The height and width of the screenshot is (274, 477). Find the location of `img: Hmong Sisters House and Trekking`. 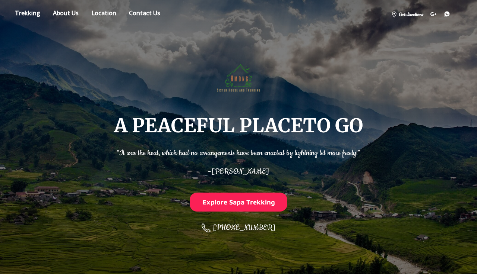

img: Hmong Sisters House and Trekking is located at coordinates (238, 77).